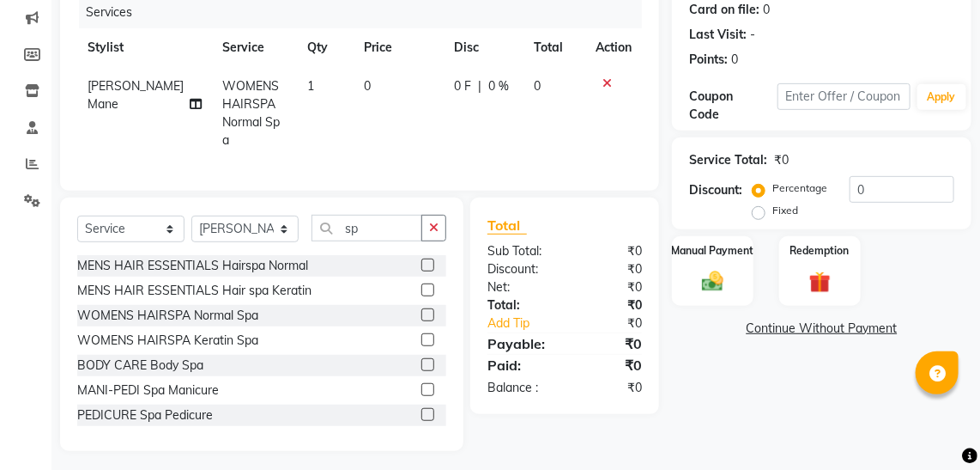 This screenshot has width=980, height=470. Describe the element at coordinates (324, 47) in the screenshot. I see `th: Qty` at that location.